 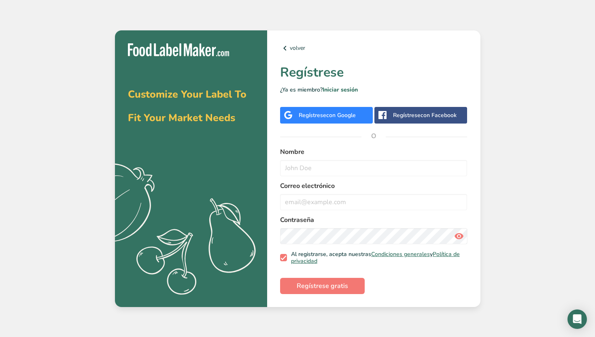 I want to click on span: Al registrarse, acepta nuestras y, so click(x=376, y=258).